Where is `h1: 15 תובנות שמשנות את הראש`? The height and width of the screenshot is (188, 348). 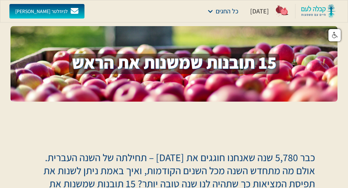
h1: 15 תובנות שמשנות את הראש is located at coordinates (174, 64).